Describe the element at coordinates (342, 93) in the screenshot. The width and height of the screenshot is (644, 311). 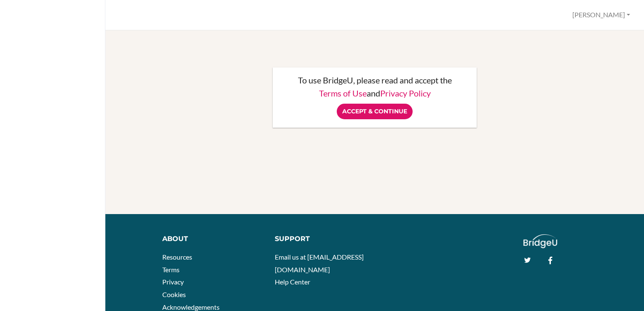
I see `a: Terms of Use` at that location.